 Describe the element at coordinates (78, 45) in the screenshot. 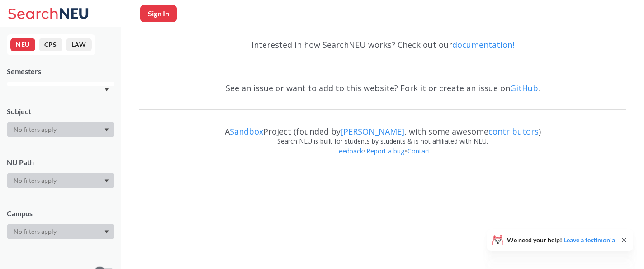

I see `button: LAW` at that location.